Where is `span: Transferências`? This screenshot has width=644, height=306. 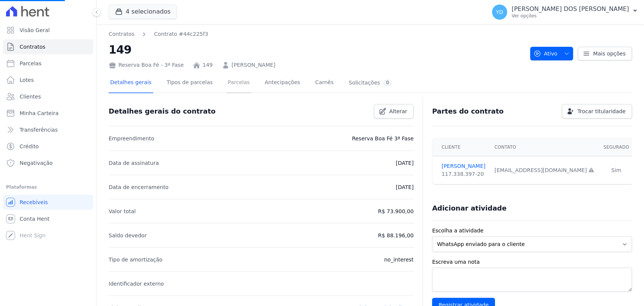
span: Transferências is located at coordinates (39, 130).